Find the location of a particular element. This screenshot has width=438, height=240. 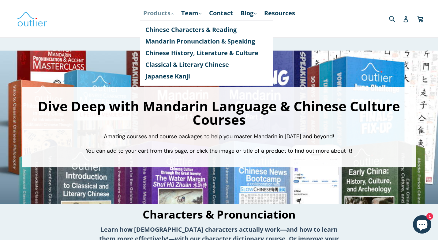

a: Mandarin Pronunciation & Speaking is located at coordinates (206, 41).